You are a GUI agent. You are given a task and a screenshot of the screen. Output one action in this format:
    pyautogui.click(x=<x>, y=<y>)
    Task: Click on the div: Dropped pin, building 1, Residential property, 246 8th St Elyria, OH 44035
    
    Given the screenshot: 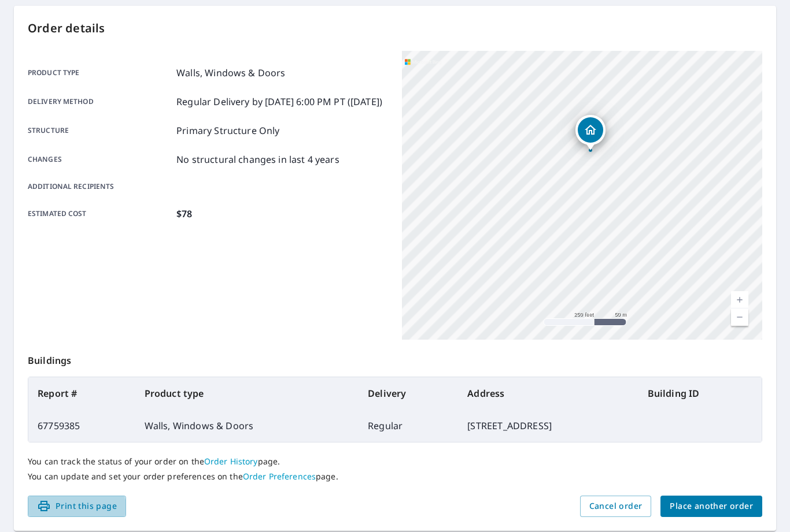 What is the action you would take?
    pyautogui.click(x=591, y=133)
    